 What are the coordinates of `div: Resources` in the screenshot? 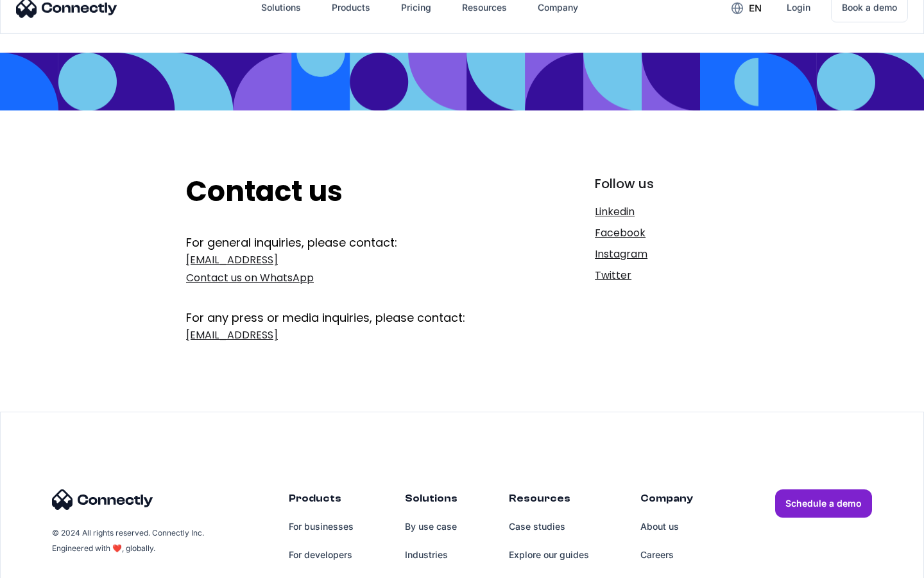 It's located at (549, 501).